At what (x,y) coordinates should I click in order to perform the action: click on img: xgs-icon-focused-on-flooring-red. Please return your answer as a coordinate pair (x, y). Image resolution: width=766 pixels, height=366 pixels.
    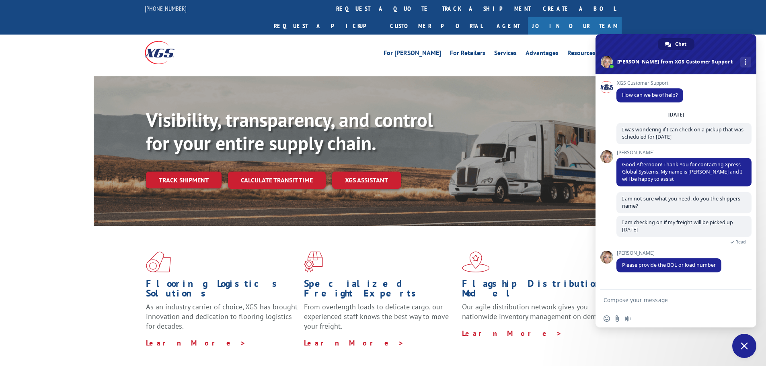
    Looking at the image, I should click on (313, 262).